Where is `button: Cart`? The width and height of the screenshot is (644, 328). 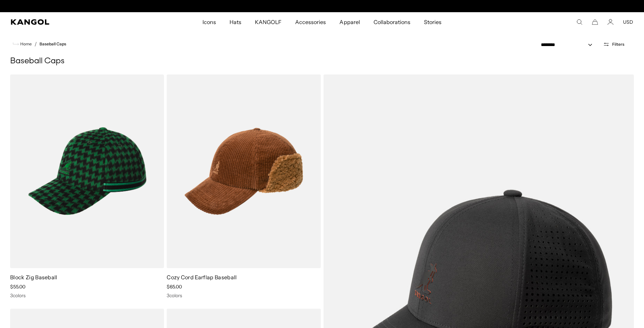 button: Cart is located at coordinates (595, 22).